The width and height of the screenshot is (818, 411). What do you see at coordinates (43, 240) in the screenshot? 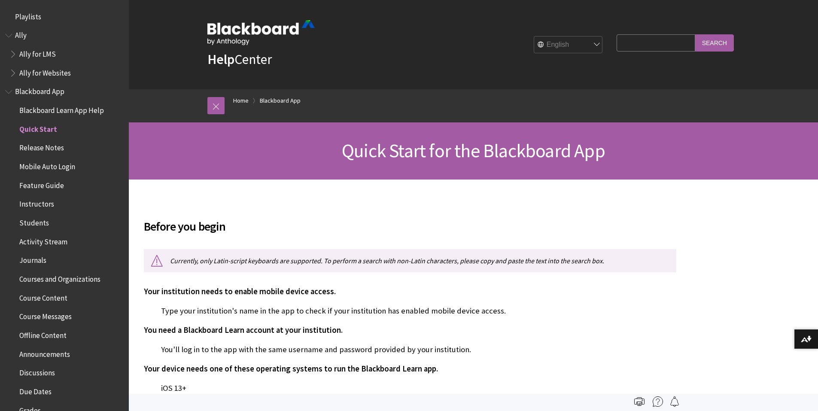
I see `span: Activity Stream` at bounding box center [43, 240].